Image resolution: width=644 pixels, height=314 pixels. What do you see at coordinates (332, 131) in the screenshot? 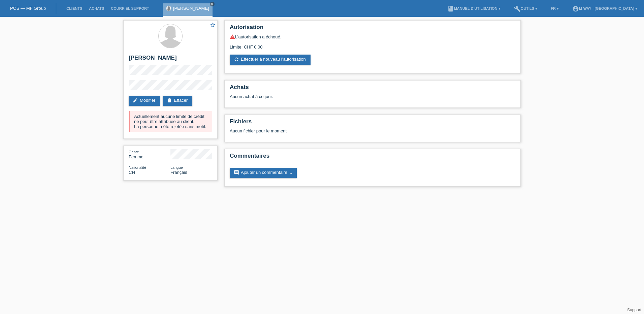
I see `div: Aucun fichier pour le moment` at bounding box center [332, 131].